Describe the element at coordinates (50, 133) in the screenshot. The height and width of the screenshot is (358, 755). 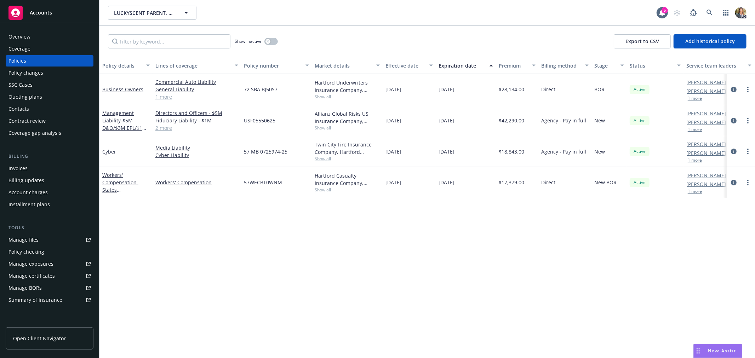
I see `a: Coverage gap analysis` at that location.